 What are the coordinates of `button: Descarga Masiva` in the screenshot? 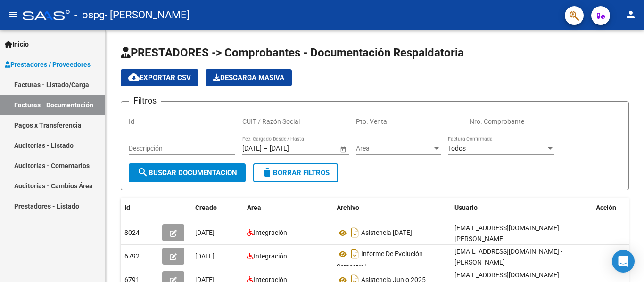 It's located at (249, 78).